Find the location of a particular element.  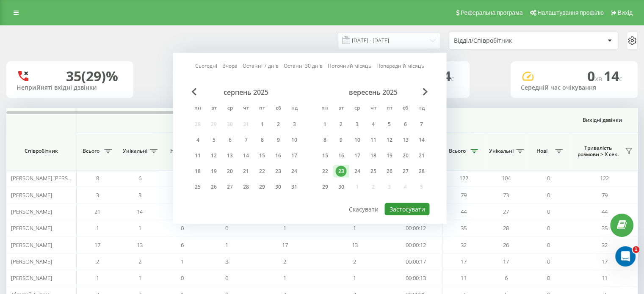

div: чт 25 вер 2025 р. is located at coordinates (373, 171).